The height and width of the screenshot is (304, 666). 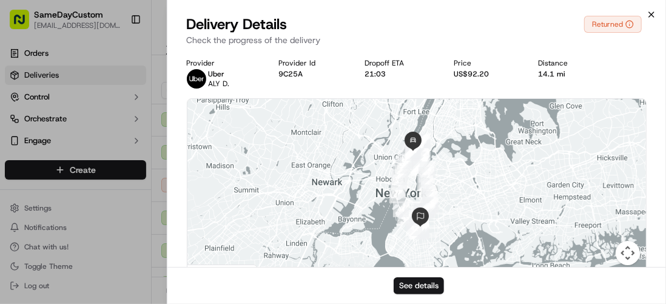 What do you see at coordinates (400, 177) in the screenshot?
I see `div: 48` at bounding box center [400, 177].